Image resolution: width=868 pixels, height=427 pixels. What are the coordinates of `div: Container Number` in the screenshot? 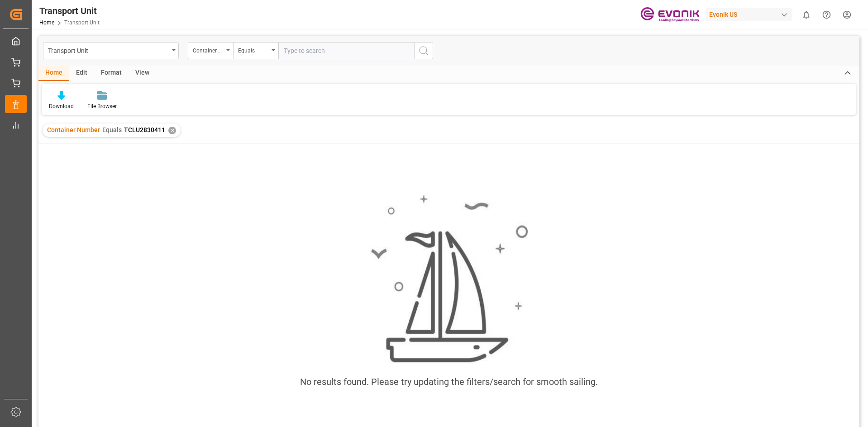 It's located at (208, 49).